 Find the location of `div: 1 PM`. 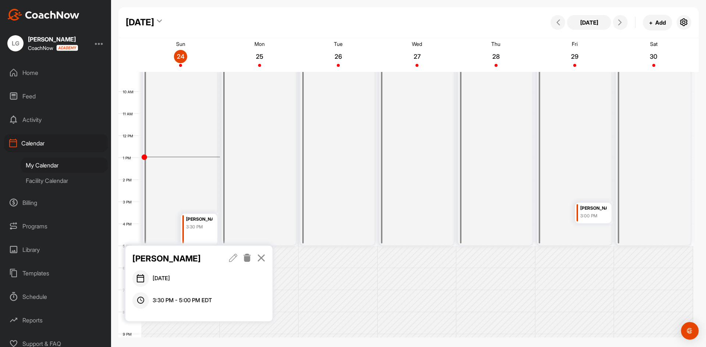

div: 1 PM is located at coordinates (128, 158).